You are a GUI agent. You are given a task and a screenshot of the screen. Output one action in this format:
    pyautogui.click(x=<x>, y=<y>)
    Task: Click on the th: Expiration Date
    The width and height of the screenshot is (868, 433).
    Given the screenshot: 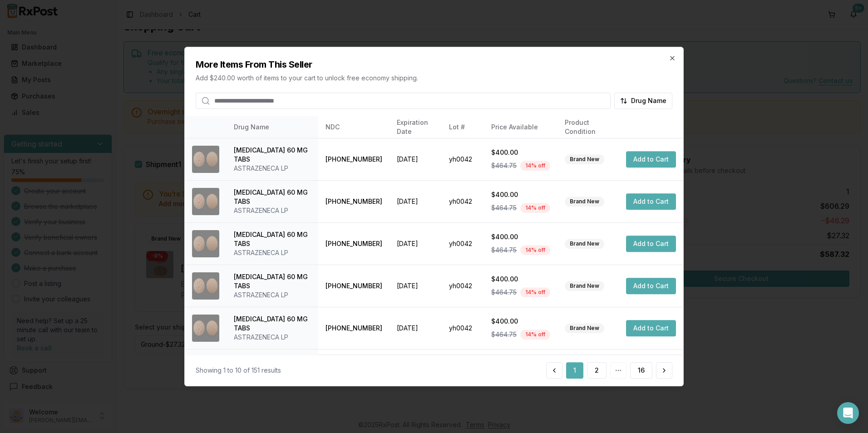 What is the action you would take?
    pyautogui.click(x=416, y=127)
    